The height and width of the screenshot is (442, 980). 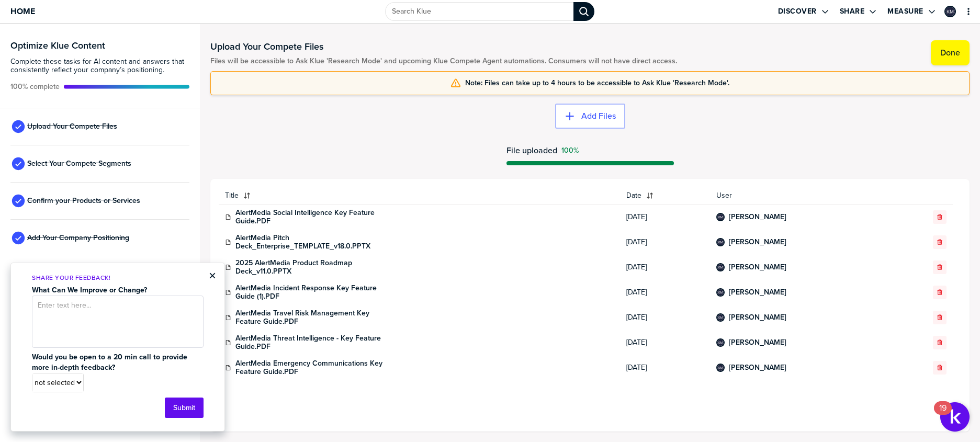 What do you see at coordinates (314, 217) in the screenshot?
I see `a: AlertMedia Social Intelligence Key Feature Guide.PDF` at bounding box center [314, 217].